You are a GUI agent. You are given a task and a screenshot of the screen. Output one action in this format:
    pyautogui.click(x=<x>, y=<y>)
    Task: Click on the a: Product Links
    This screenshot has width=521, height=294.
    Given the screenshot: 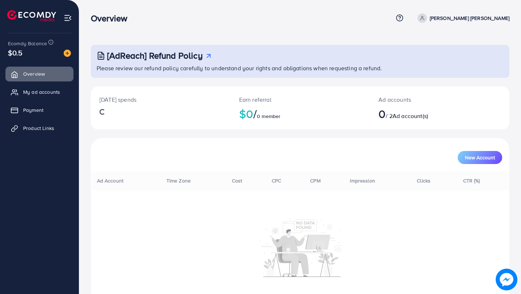 What is the action you would take?
    pyautogui.click(x=39, y=128)
    